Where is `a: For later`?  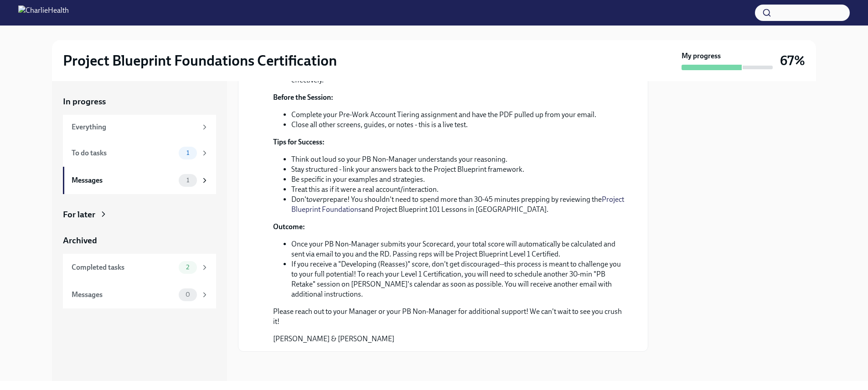
a: For later is located at coordinates (140, 215).